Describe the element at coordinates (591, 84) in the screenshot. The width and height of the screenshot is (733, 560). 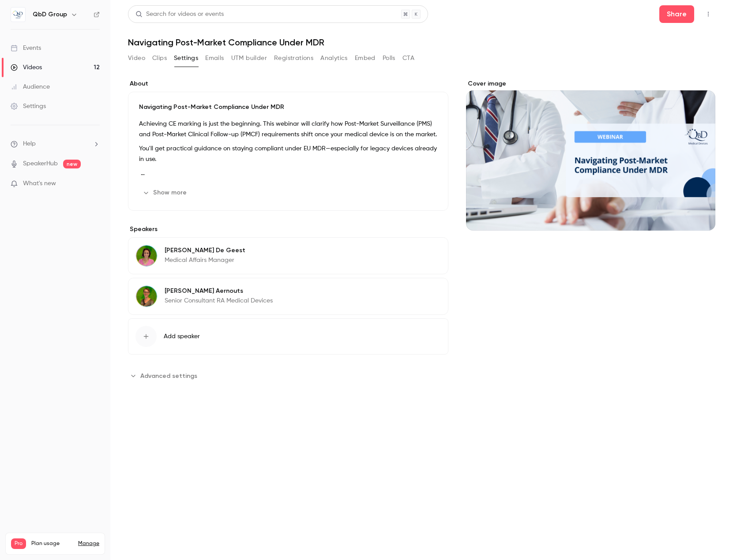
I see `label: Cover image` at that location.